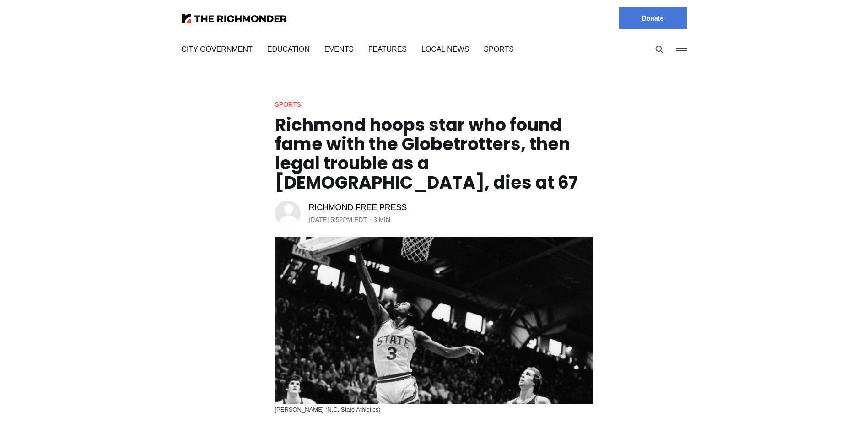 This screenshot has width=868, height=423. Describe the element at coordinates (652, 18) in the screenshot. I see `a: Donate` at that location.